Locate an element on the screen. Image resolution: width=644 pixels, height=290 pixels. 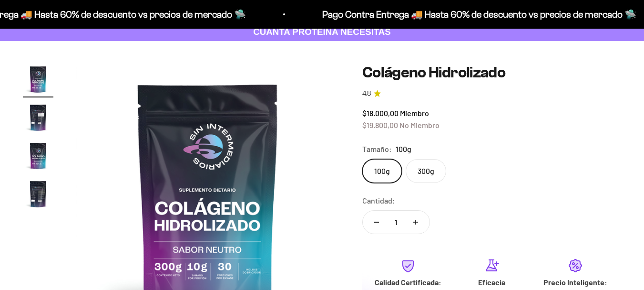
span: Miembro is located at coordinates (414, 113).